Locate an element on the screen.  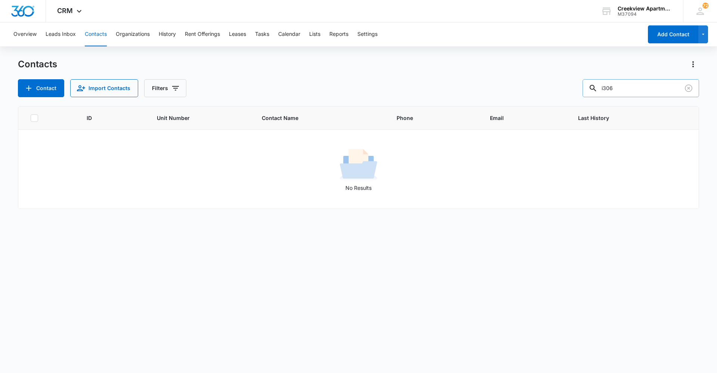
button: Settings is located at coordinates (368, 34).